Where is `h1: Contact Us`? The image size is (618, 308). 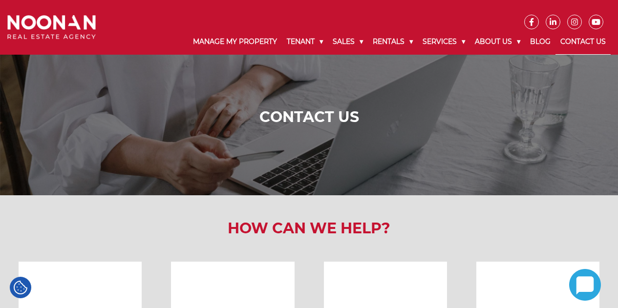 h1: Contact Us is located at coordinates (309, 117).